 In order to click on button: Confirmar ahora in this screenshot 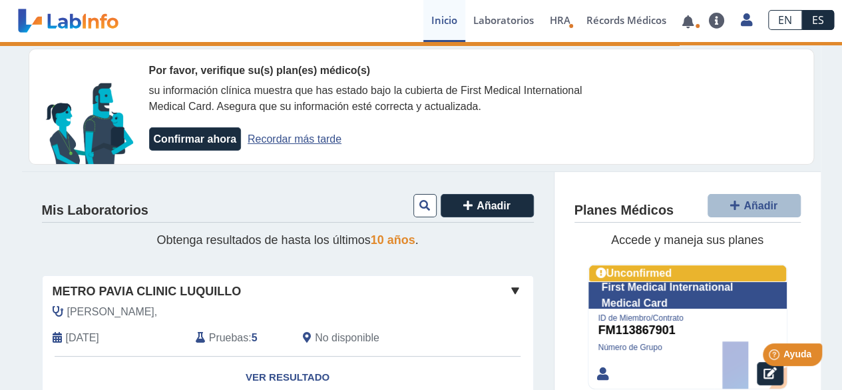, I will do `click(195, 139)`.